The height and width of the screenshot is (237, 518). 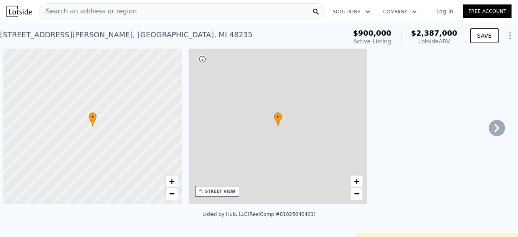 I want to click on button: Company, so click(x=400, y=12).